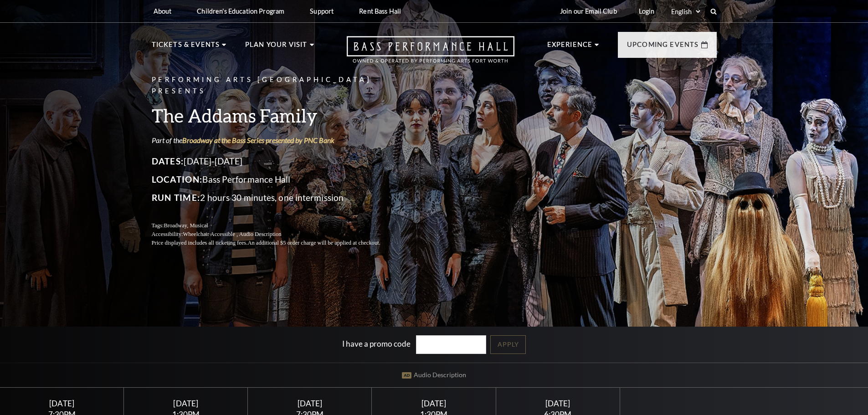  I want to click on h3: The Addams Family, so click(277, 115).